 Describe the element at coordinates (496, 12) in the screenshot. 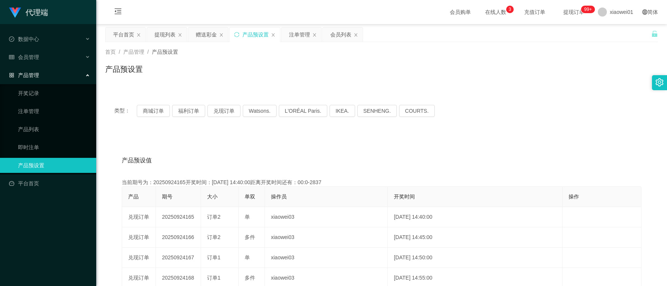

I see `span: 在线人数` at that location.